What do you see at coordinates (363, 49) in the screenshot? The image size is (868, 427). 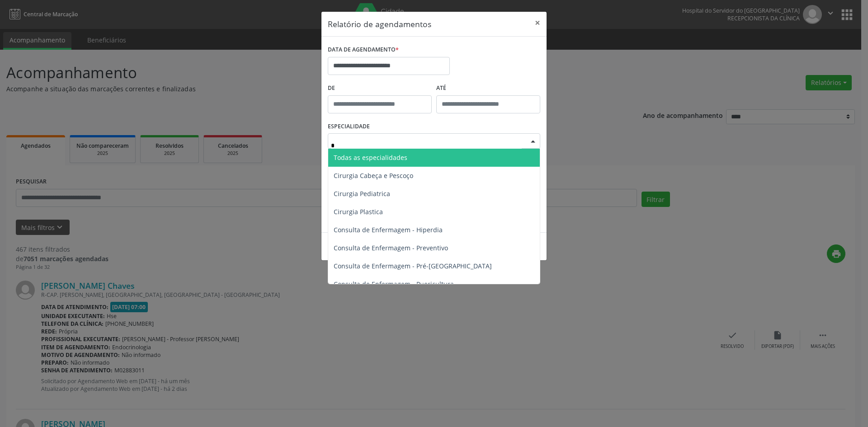 I see `label: DATA DE AGENDAMENTO` at bounding box center [363, 49].